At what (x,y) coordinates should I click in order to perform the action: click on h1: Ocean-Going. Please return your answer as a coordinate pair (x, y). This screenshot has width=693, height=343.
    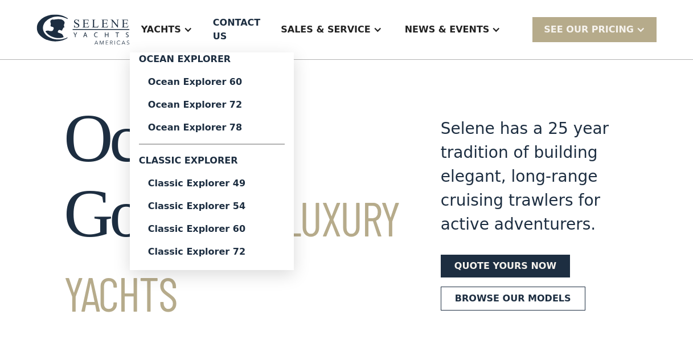
    Looking at the image, I should click on (232, 213).